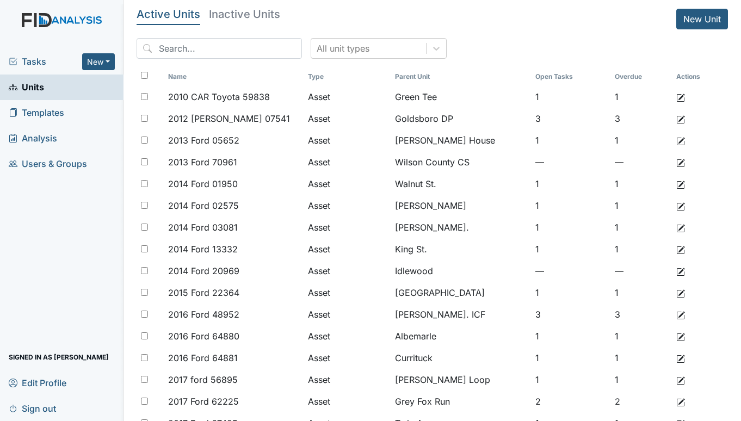 Image resolution: width=741 pixels, height=421 pixels. What do you see at coordinates (203, 336) in the screenshot?
I see `span: 2016 Ford 64880` at bounding box center [203, 336].